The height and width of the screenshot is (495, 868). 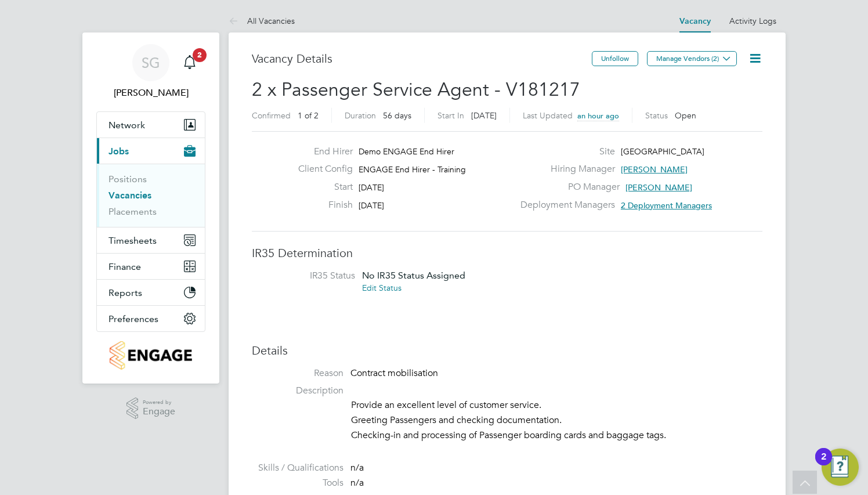 What do you see at coordinates (151, 125) in the screenshot?
I see `button: Network` at bounding box center [151, 125].